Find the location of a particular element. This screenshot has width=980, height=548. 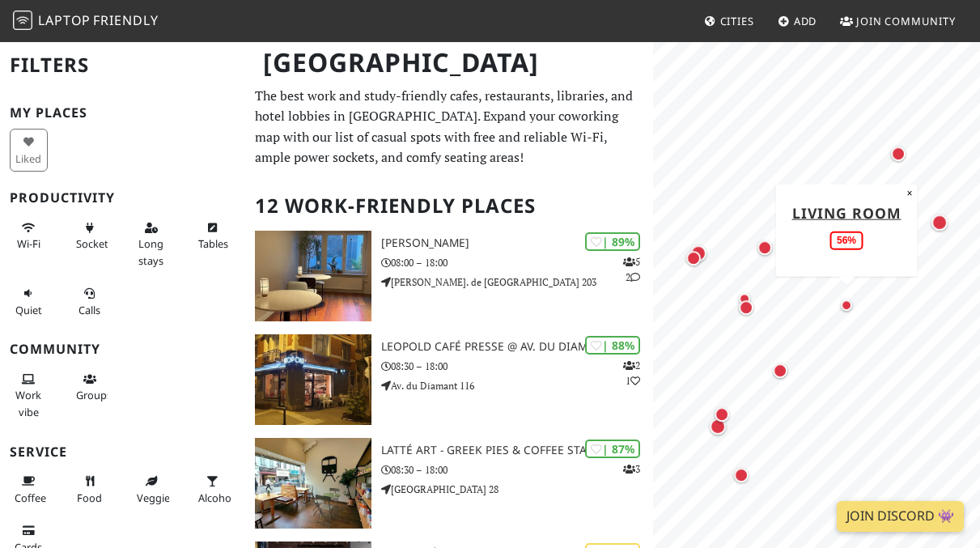

button: Coffee is located at coordinates (29, 489).